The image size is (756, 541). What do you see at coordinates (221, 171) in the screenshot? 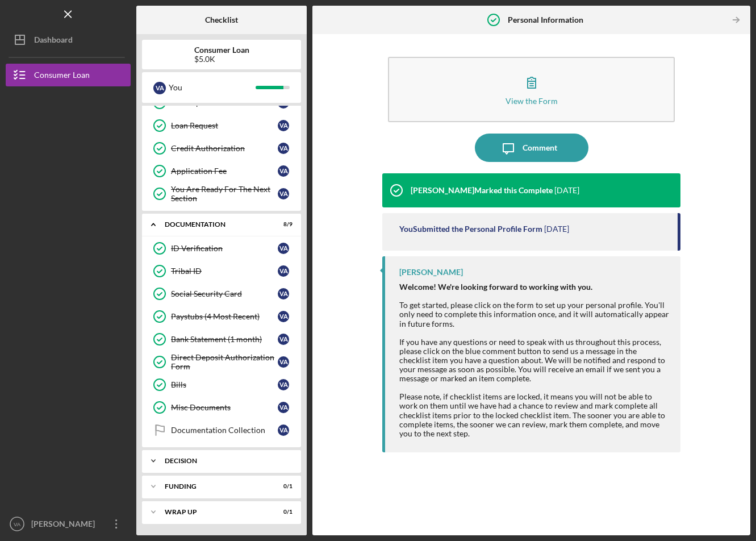
I see `a: Application FeeVA` at bounding box center [221, 171].